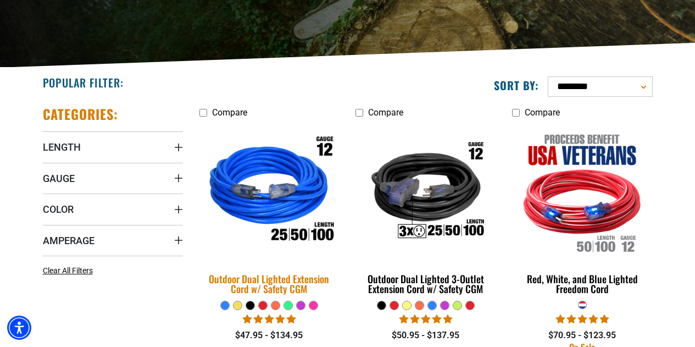 The height and width of the screenshot is (347, 695). Describe the element at coordinates (113, 178) in the screenshot. I see `summary: Gauge` at that location.